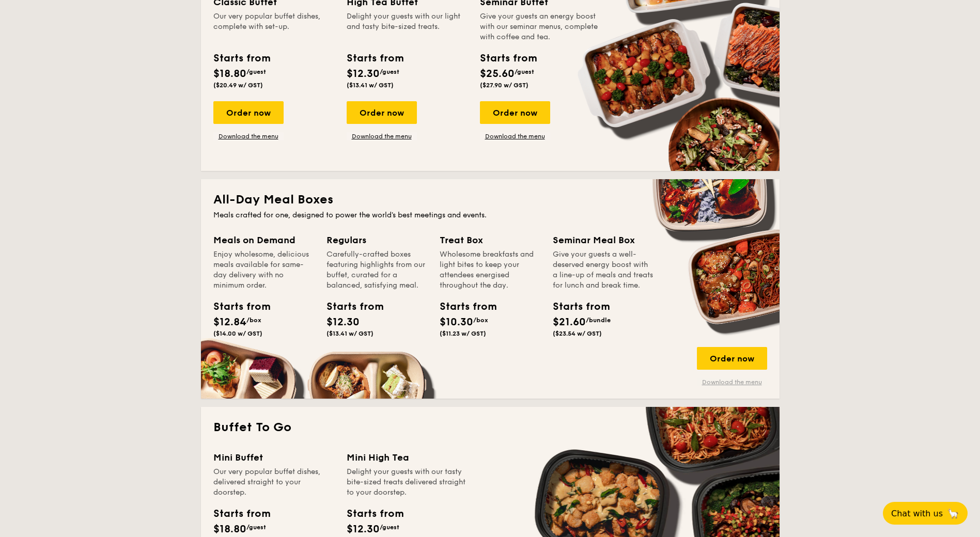  What do you see at coordinates (490, 240) in the screenshot?
I see `div: Treat Box` at bounding box center [490, 240].